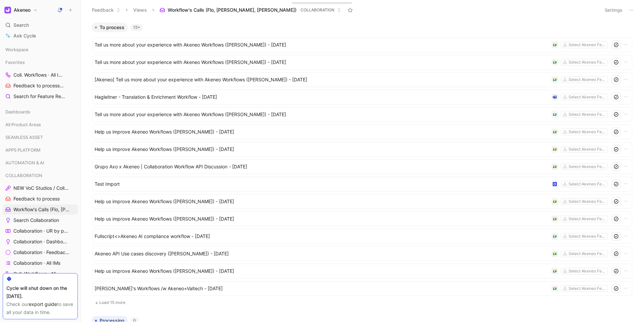 The image size is (644, 322). What do you see at coordinates (40, 263) in the screenshot?
I see `a: Collaboration · All IMs` at bounding box center [40, 263].